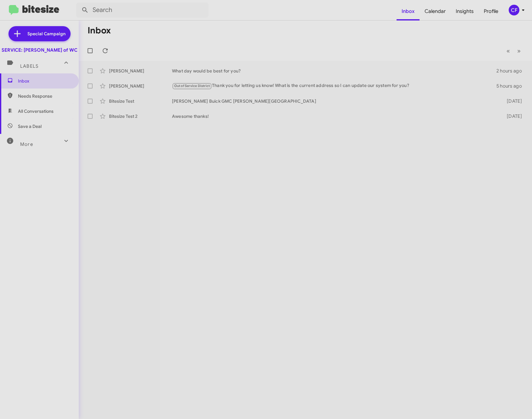 The width and height of the screenshot is (532, 419). I want to click on h1: Inbox, so click(99, 30).